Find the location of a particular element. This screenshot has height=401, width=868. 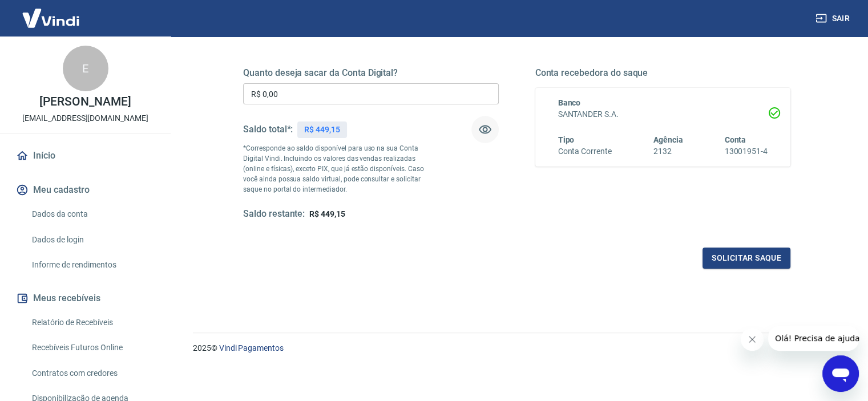

h5: Saldo restante: is located at coordinates (274, 214).